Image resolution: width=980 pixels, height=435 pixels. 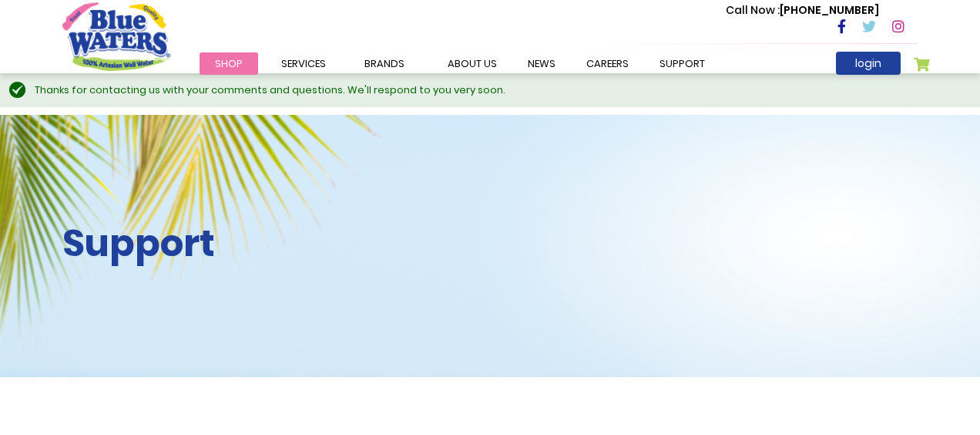 What do you see at coordinates (385, 63) in the screenshot?
I see `span: Brands` at bounding box center [385, 63].